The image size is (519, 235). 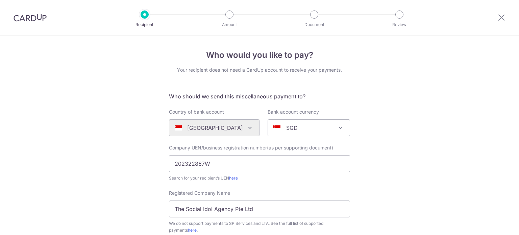 What do you see at coordinates (260, 227) in the screenshot?
I see `div: We do not support payments to SP Services and LTA. See the full list of supported payments .` at bounding box center [260, 227].